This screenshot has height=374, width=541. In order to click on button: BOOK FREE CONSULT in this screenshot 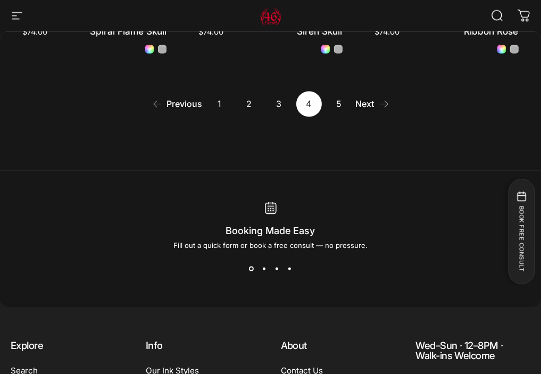, I will do `click(522, 232)`.